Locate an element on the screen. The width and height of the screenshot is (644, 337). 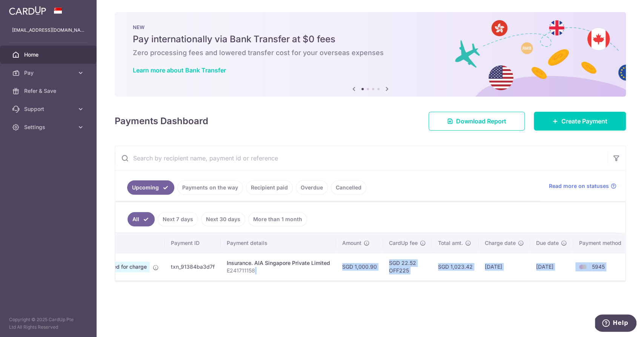
span: Home is located at coordinates (49, 55).